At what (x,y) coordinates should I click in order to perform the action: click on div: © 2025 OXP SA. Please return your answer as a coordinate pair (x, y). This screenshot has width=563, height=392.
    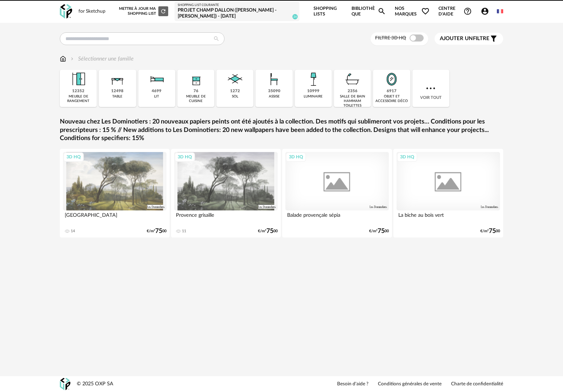
    Looking at the image, I should click on (95, 384).